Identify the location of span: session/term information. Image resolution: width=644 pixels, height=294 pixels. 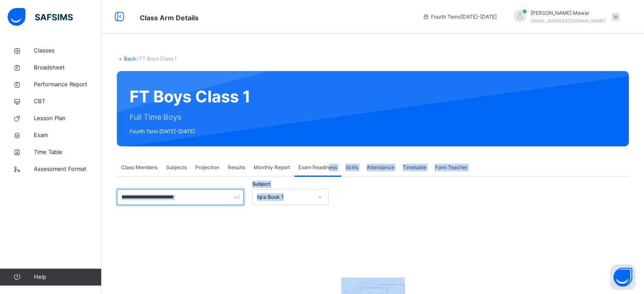
(460, 17).